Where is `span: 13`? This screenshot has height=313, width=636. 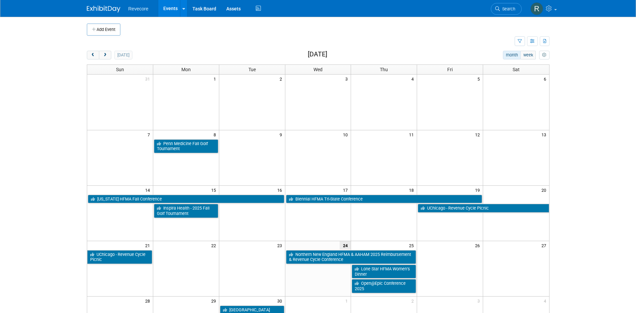 span: 13 is located at coordinates (545, 134).